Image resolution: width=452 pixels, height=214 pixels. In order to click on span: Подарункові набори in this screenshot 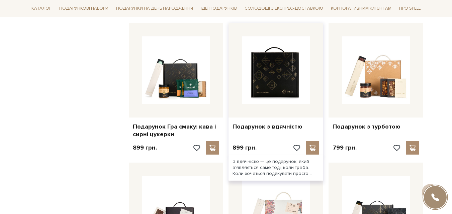, I will do `click(84, 8)`.